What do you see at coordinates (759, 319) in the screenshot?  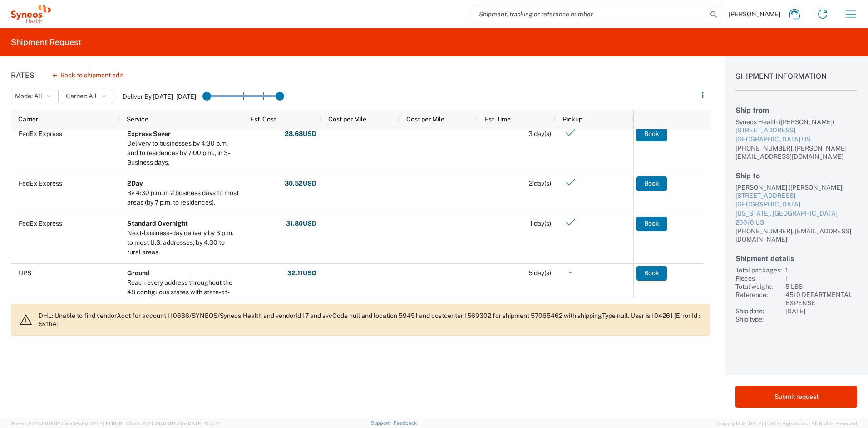 I see `div: Ship type:` at bounding box center [759, 319].